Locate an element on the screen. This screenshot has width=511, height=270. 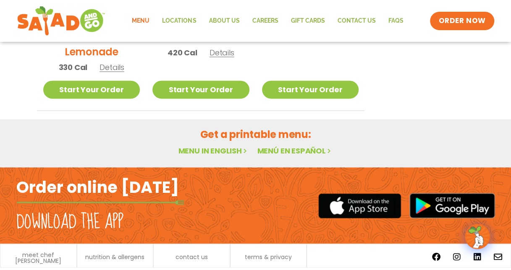
span: contact us is located at coordinates (191, 257).